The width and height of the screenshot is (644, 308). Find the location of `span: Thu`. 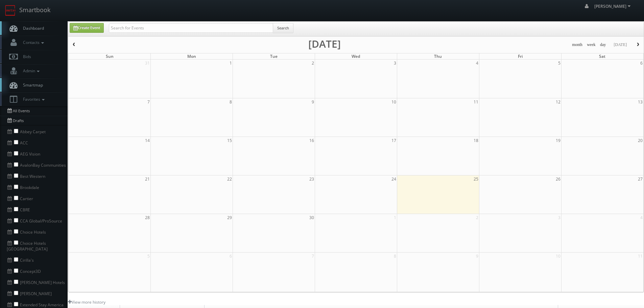

span: Thu is located at coordinates (438, 56).